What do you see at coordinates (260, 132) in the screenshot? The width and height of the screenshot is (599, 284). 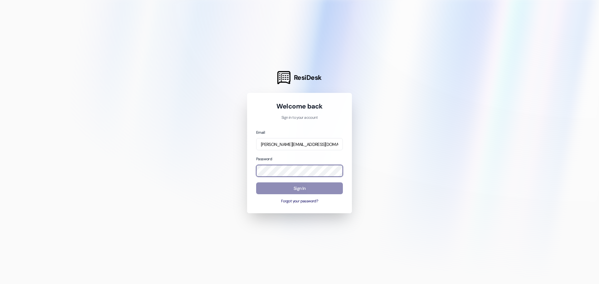 I see `label: Email` at bounding box center [260, 132].